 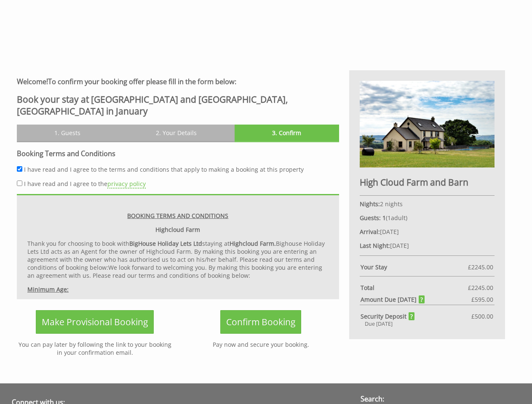 I want to click on h3: To confirm your booking offer please fill in the form below:, so click(x=178, y=82).